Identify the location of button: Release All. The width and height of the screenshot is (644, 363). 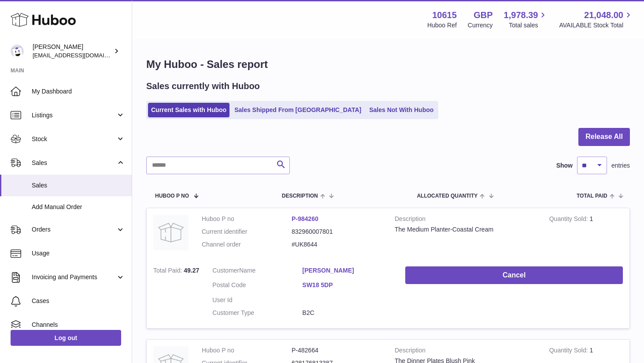
(604, 136).